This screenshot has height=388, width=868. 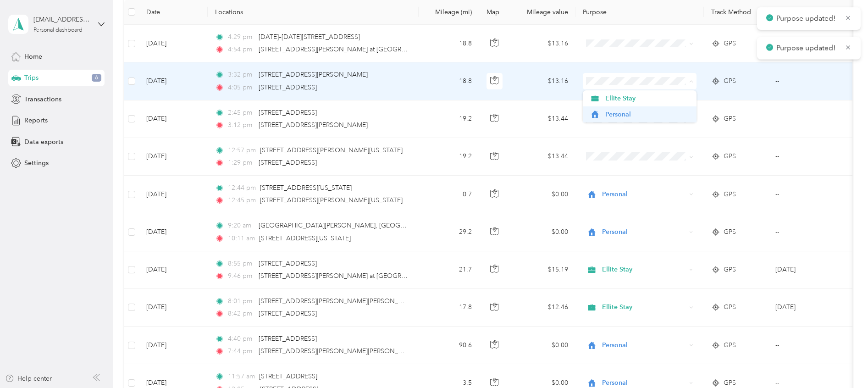 I want to click on span: 1:29 pm, so click(x=241, y=163).